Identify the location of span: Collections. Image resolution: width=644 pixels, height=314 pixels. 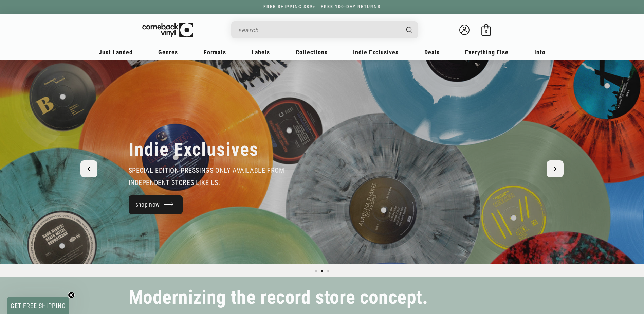
(312, 52).